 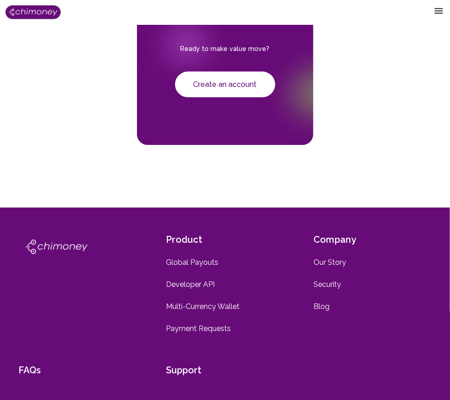 What do you see at coordinates (373, 240) in the screenshot?
I see `a: Company` at bounding box center [373, 240].